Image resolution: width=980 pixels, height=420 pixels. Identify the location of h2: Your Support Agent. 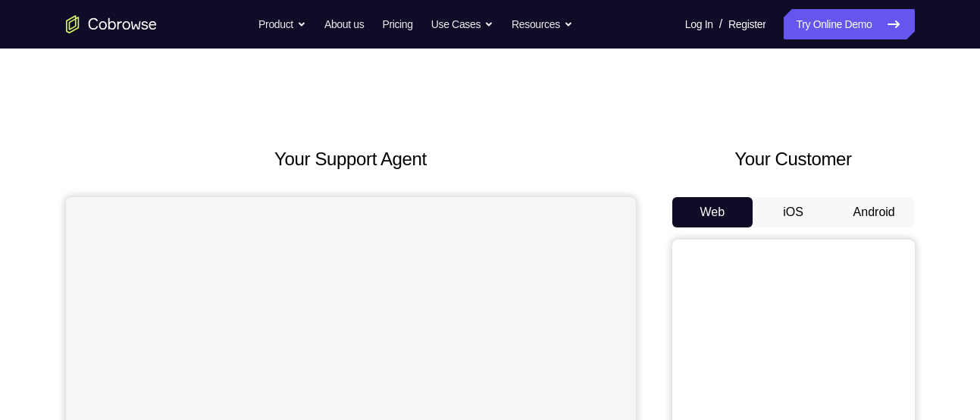
(351, 159).